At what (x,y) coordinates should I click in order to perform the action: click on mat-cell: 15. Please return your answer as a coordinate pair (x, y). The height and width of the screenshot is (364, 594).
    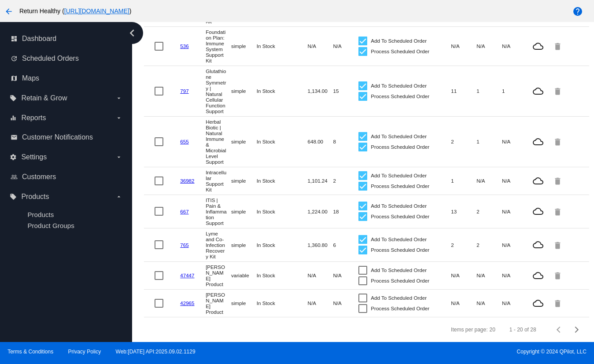
    Looking at the image, I should click on (346, 91).